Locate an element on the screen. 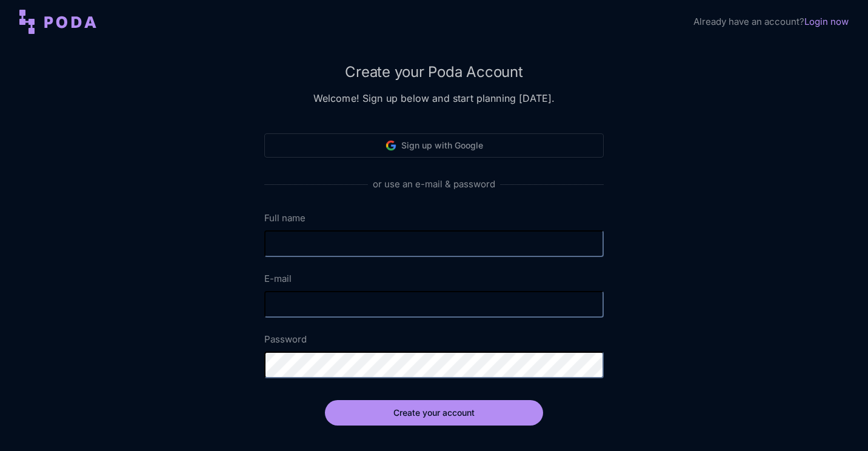  button: Sign up with Google is located at coordinates (434, 145).